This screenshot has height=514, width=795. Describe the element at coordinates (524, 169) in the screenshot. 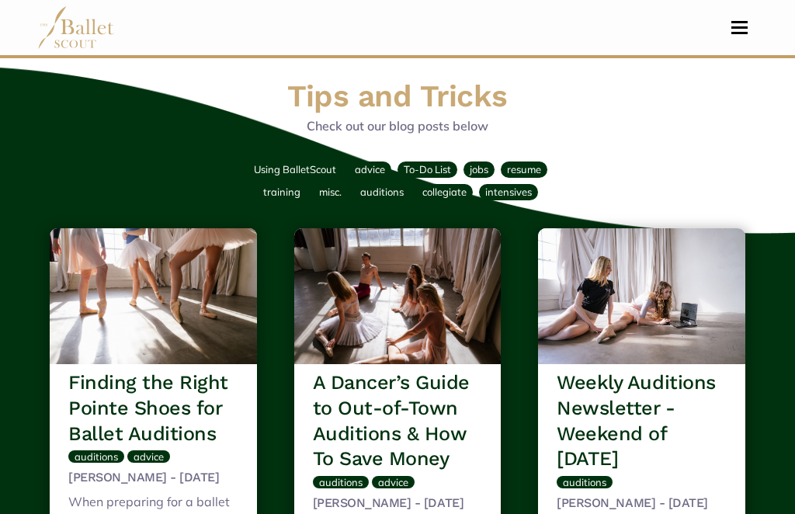

I see `span: resume` at that location.